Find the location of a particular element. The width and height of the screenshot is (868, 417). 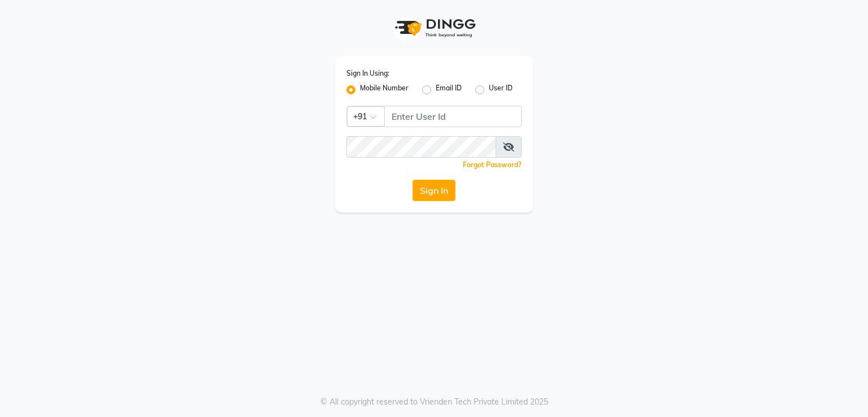

label: User ID is located at coordinates (500, 90).